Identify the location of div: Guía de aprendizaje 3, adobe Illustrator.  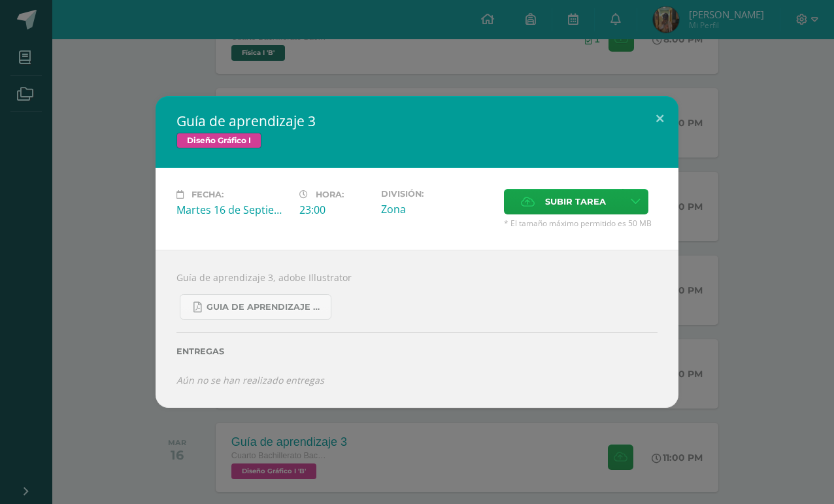
(417, 328).